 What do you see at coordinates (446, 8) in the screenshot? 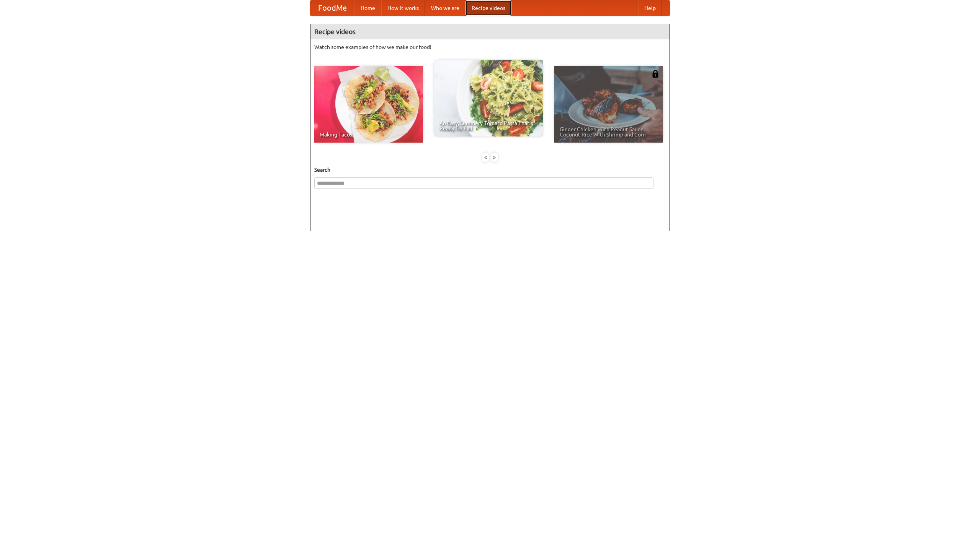
I see `a: Who we are` at bounding box center [446, 8].